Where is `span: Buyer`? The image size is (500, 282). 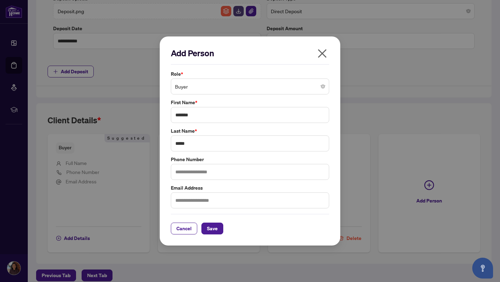
span: Buyer is located at coordinates (250, 86).